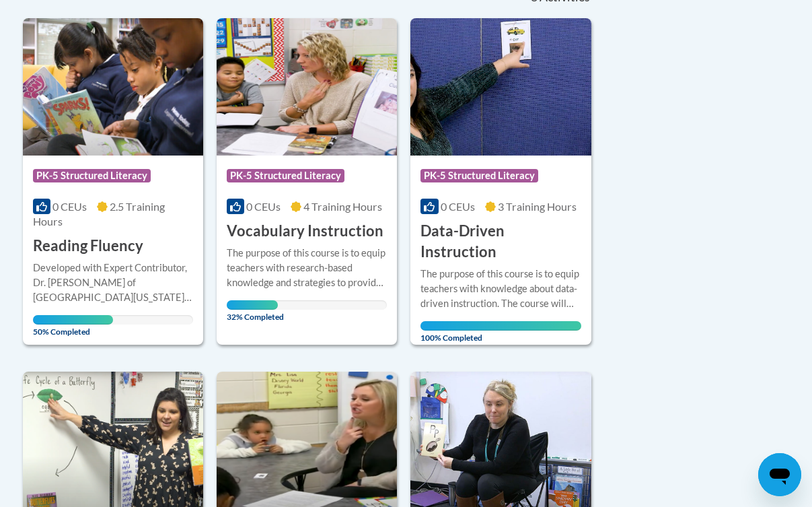 The height and width of the screenshot is (507, 812). Describe the element at coordinates (500, 242) in the screenshot. I see `h3: Data-Driven Instruction` at that location.